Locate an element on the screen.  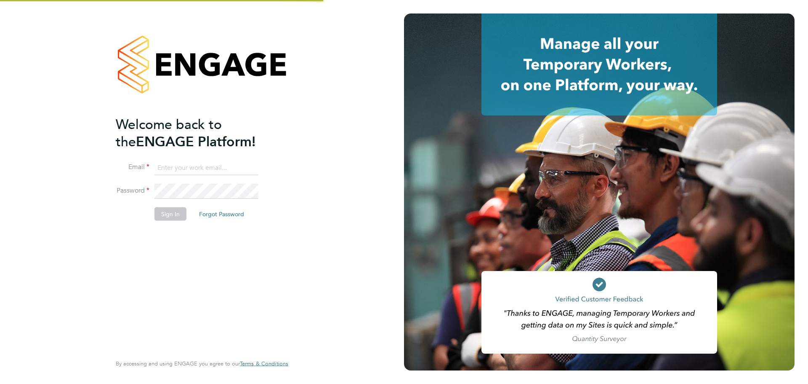
span: By accessing and using ENGAGE you agree to our is located at coordinates (202, 363).